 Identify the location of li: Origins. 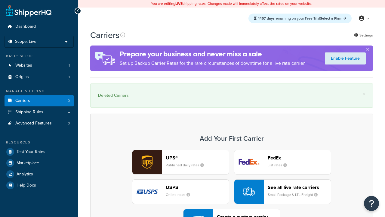
(39, 77).